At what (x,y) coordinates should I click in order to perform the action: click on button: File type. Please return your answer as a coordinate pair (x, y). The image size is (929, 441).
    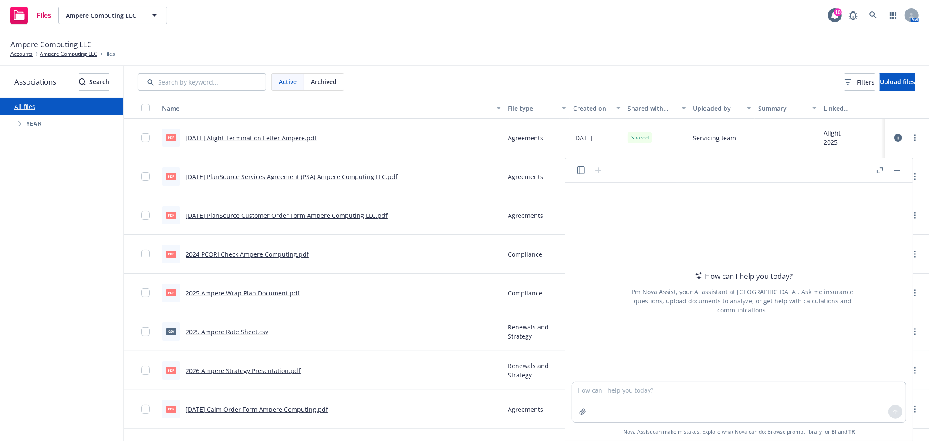
    Looking at the image, I should click on (537, 108).